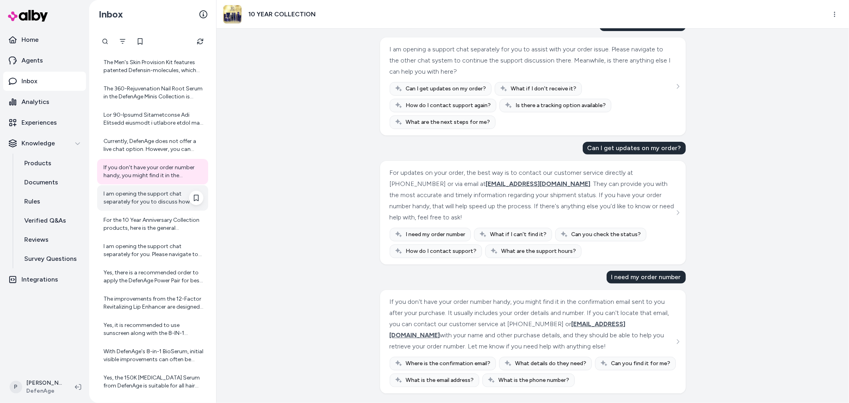  I want to click on p: Agents, so click(32, 61).